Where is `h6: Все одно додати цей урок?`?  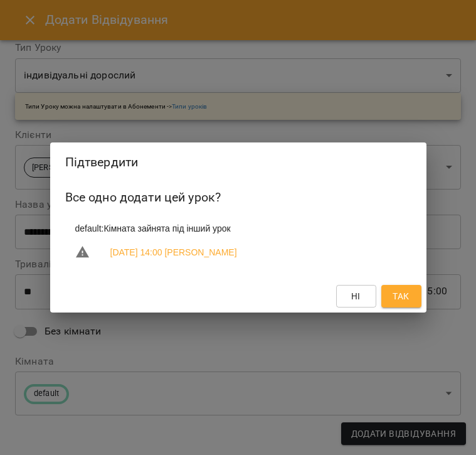
h6: Все одно додати цей урок? is located at coordinates (238, 197).